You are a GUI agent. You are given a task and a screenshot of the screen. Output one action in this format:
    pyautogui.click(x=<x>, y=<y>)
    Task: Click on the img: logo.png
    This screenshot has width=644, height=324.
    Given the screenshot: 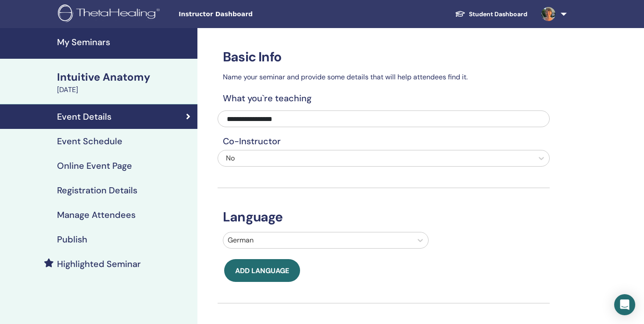 What is the action you would take?
    pyautogui.click(x=110, y=14)
    